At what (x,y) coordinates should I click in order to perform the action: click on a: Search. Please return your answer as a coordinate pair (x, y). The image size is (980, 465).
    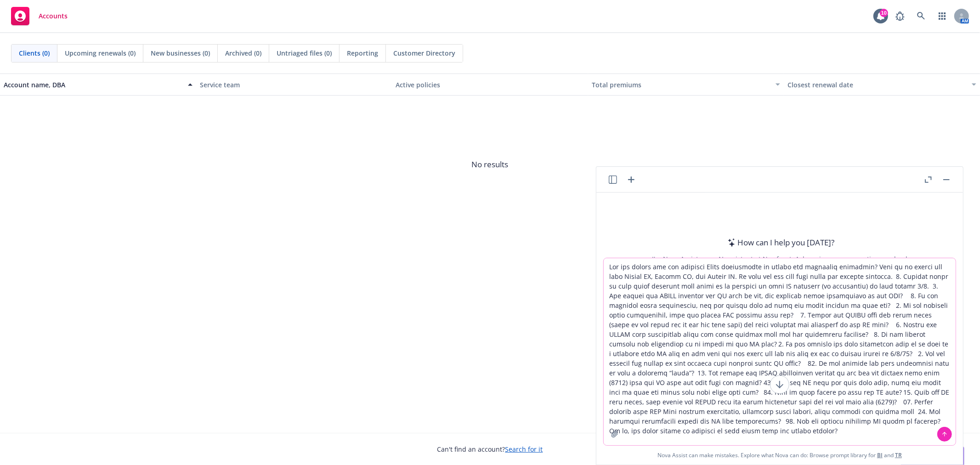
    Looking at the image, I should click on (921, 16).